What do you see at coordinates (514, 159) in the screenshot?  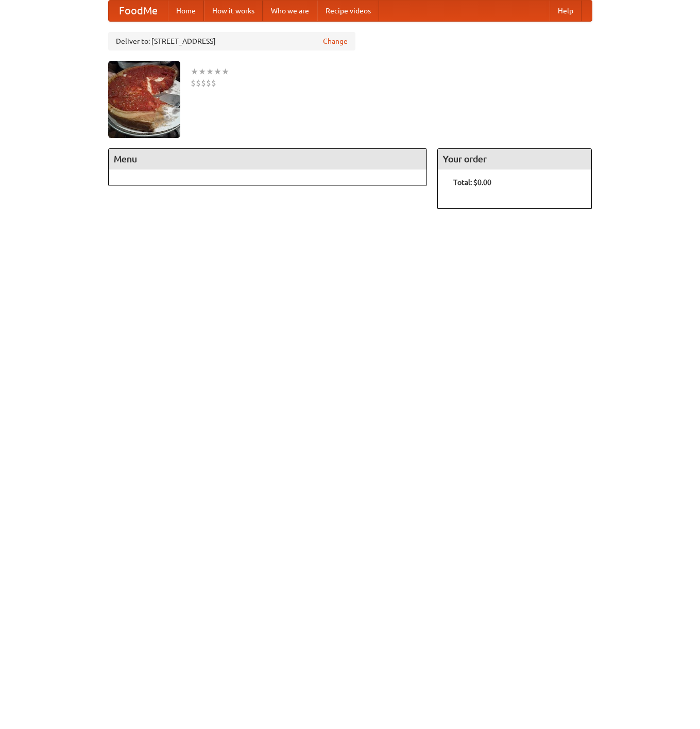 I see `h4: Your order` at bounding box center [514, 159].